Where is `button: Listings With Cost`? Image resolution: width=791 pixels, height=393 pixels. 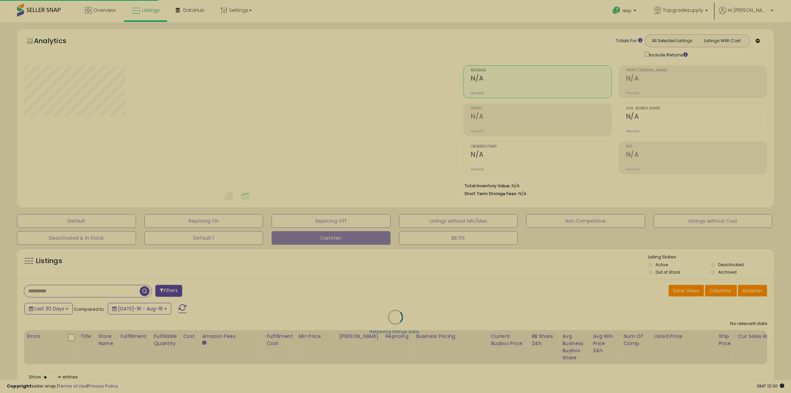 button: Listings With Cost is located at coordinates (722, 41).